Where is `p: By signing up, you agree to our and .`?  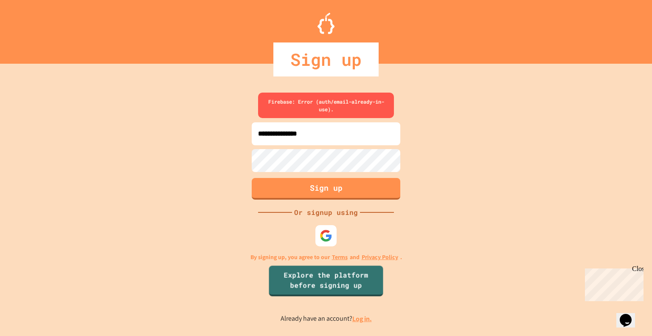 p: By signing up, you agree to our and . is located at coordinates (326, 257).